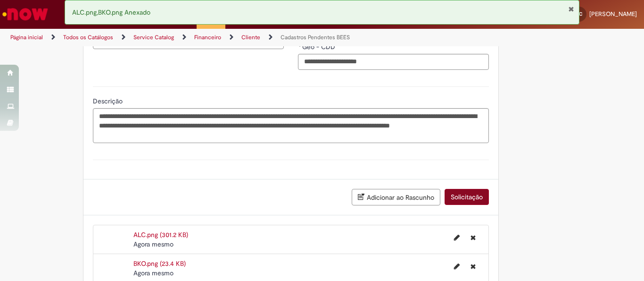  I want to click on button: Adicionar ao Rascunho, so click(396, 197).